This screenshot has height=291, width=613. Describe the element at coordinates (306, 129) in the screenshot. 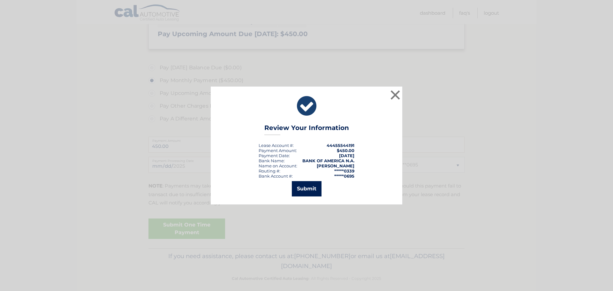

I see `h3: Review Your Information` at that location.